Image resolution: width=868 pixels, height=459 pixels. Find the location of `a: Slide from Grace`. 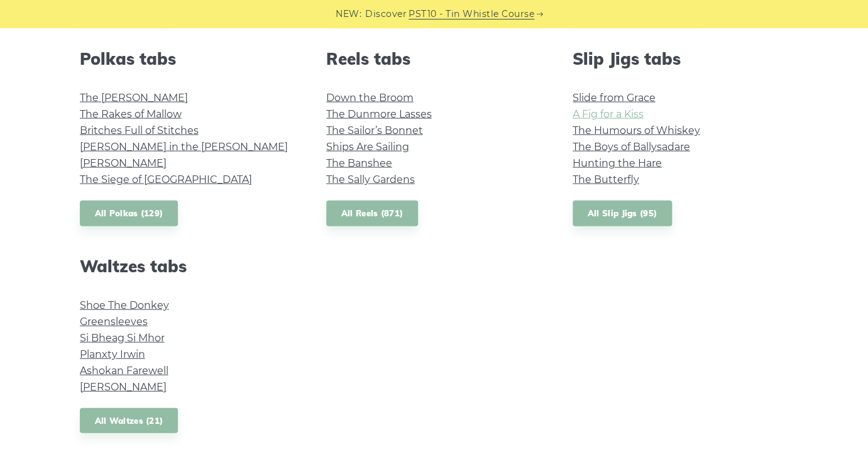

a: Slide from Grace is located at coordinates (614, 97).